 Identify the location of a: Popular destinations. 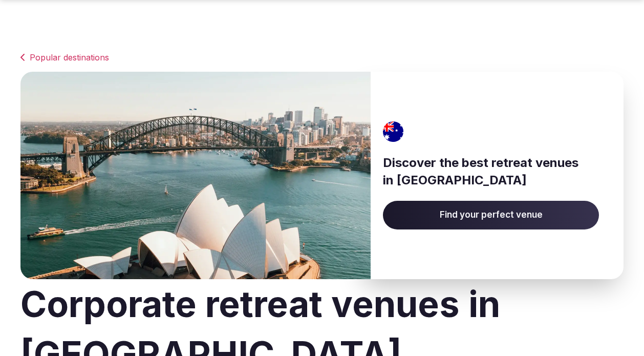
(322, 57).